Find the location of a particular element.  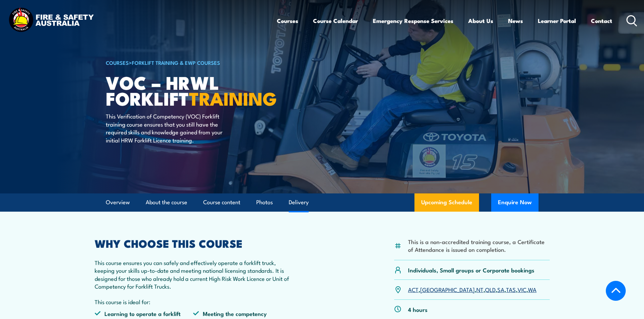

a: WA is located at coordinates (532, 289).